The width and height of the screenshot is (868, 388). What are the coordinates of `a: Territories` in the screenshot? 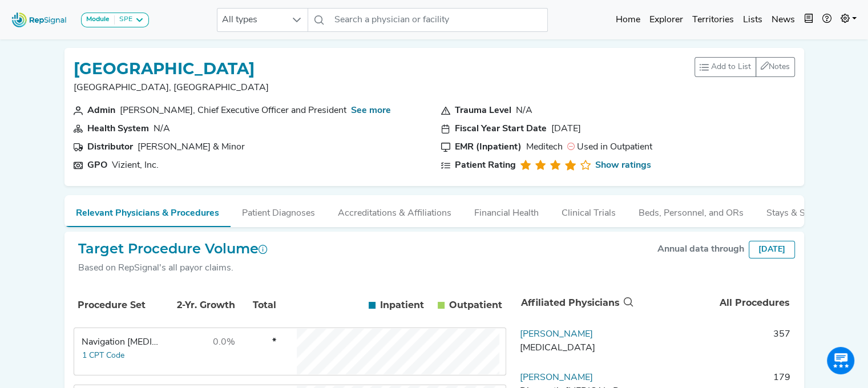 It's located at (713, 20).